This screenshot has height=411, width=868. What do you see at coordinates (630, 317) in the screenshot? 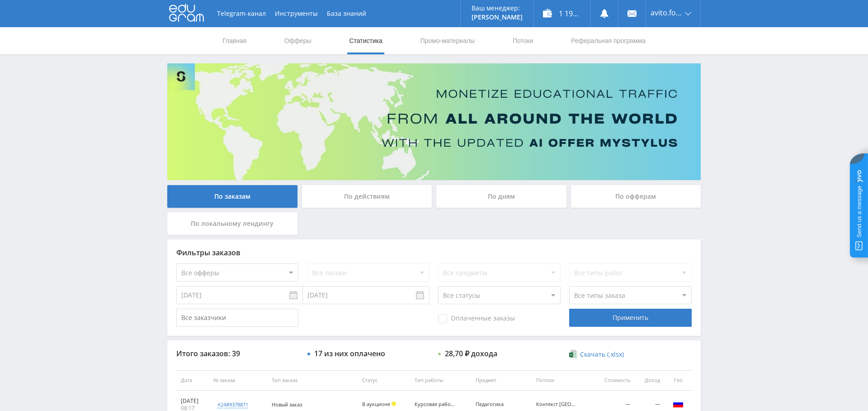
I see `div: Применить` at bounding box center [630, 317].